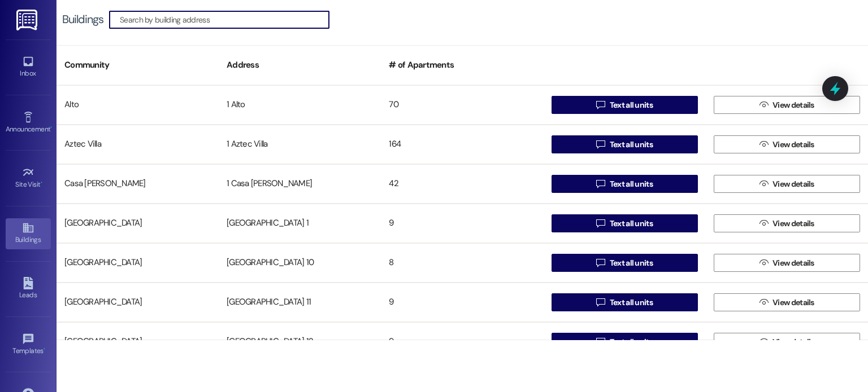 This screenshot has width=868, height=392. Describe the element at coordinates (462, 65) in the screenshot. I see `div: # of Apartments` at that location.